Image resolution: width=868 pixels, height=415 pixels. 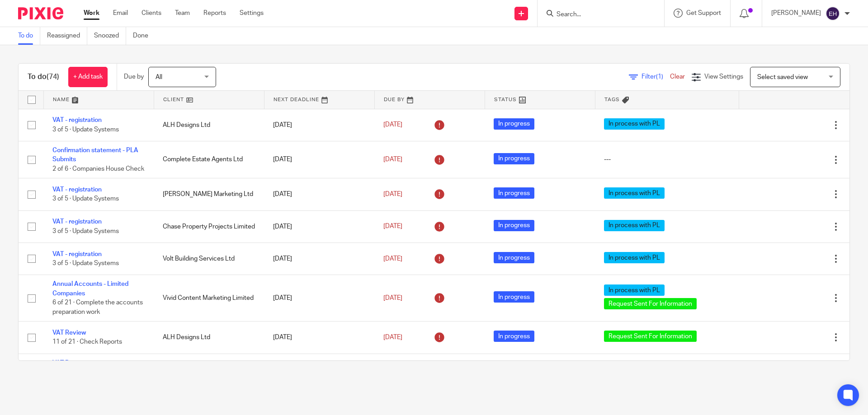 What do you see at coordinates (612, 100) in the screenshot?
I see `span: Tags` at bounding box center [612, 100].